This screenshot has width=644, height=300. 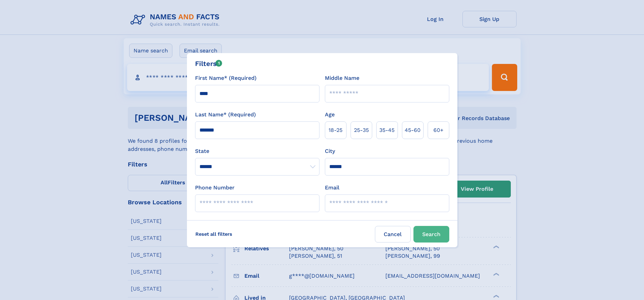 I want to click on label: Middle Name, so click(x=342, y=78).